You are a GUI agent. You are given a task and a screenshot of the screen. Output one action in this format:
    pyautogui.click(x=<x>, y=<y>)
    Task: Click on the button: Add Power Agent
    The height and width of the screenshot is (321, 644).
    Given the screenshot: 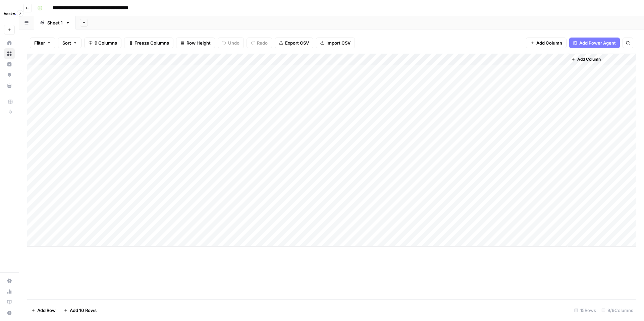 What is the action you would take?
    pyautogui.click(x=595, y=43)
    